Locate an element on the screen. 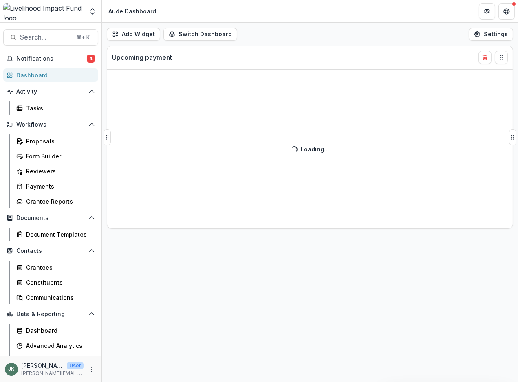 This screenshot has width=518, height=382. button: Switch Dashboard is located at coordinates (200, 34).